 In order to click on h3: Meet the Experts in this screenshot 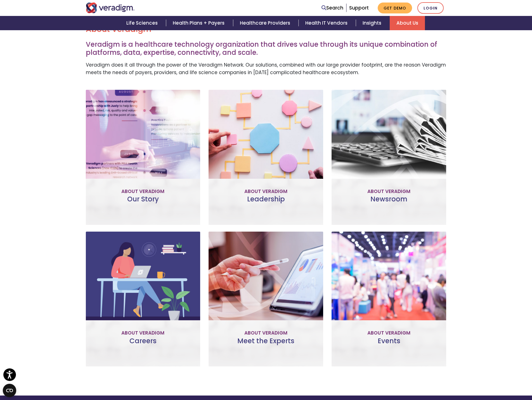, I will do `click(266, 345)`.